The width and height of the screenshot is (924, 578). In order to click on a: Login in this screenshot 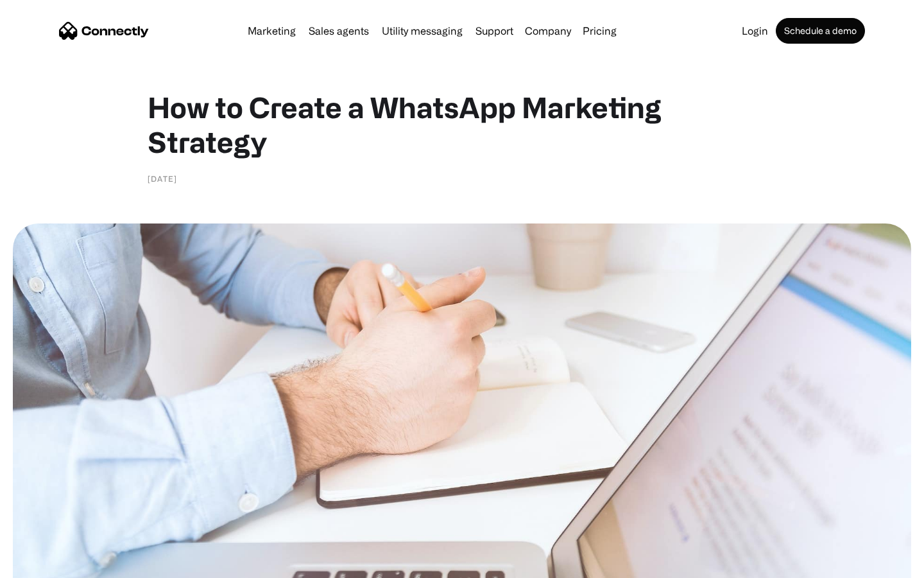, I will do `click(755, 31)`.